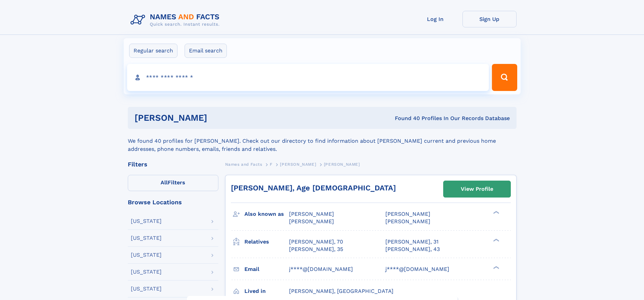  I want to click on div: View Profile, so click(477, 189).